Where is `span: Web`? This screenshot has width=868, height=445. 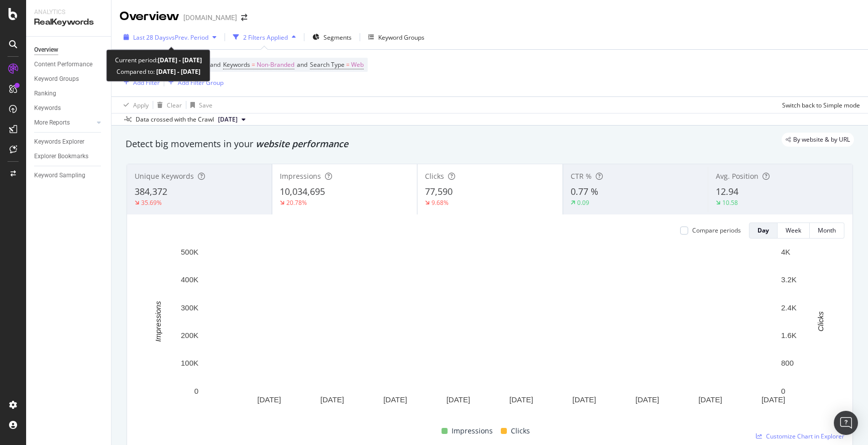
span: Web is located at coordinates (357, 65).